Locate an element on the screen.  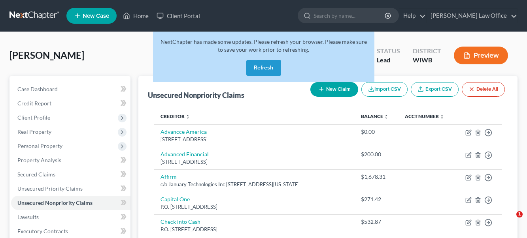
a: Property Analysis is located at coordinates (71, 161).